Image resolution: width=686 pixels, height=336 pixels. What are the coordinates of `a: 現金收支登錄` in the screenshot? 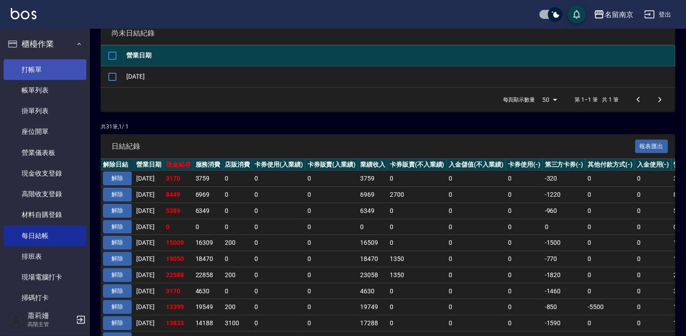 It's located at (45, 174).